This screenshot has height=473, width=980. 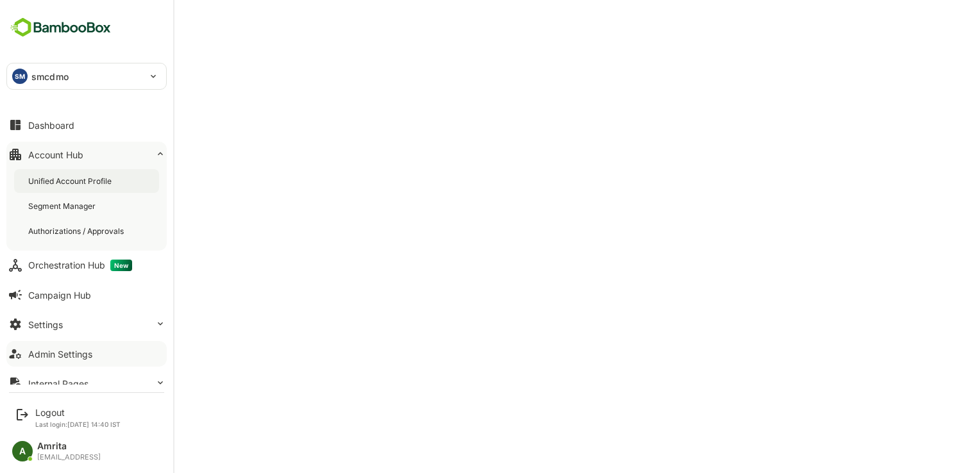 I want to click on div: Orchestration Hub, so click(x=80, y=265).